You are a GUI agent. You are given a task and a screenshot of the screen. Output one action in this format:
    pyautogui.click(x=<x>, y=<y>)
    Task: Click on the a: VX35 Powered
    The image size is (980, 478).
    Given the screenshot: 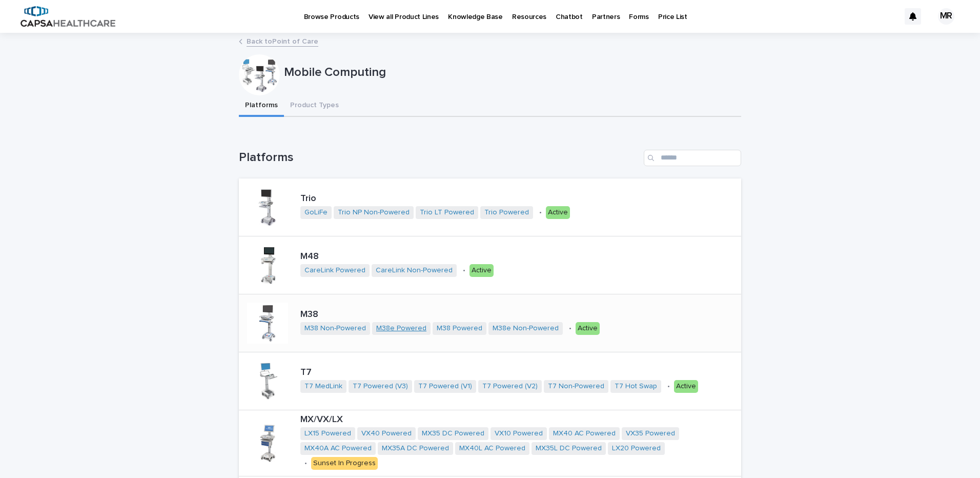 What is the action you would take?
    pyautogui.click(x=651, y=434)
    